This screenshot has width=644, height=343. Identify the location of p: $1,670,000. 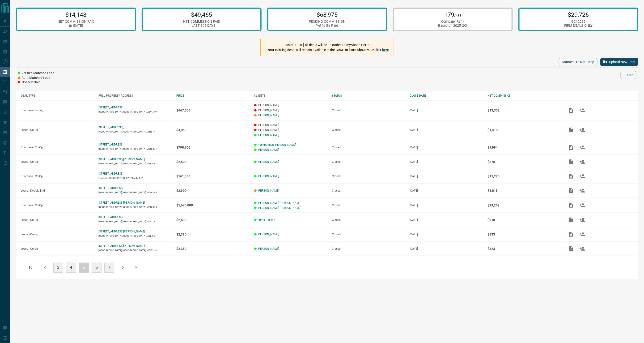
(213, 205).